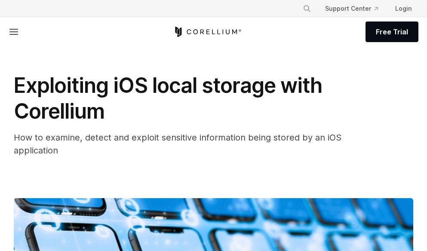 This screenshot has width=427, height=251. I want to click on a: Support Center, so click(352, 9).